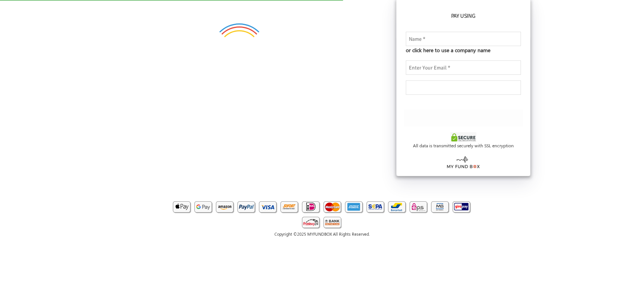 The width and height of the screenshot is (644, 295). What do you see at coordinates (462, 206) in the screenshot?
I see `img: giropay` at bounding box center [462, 206].